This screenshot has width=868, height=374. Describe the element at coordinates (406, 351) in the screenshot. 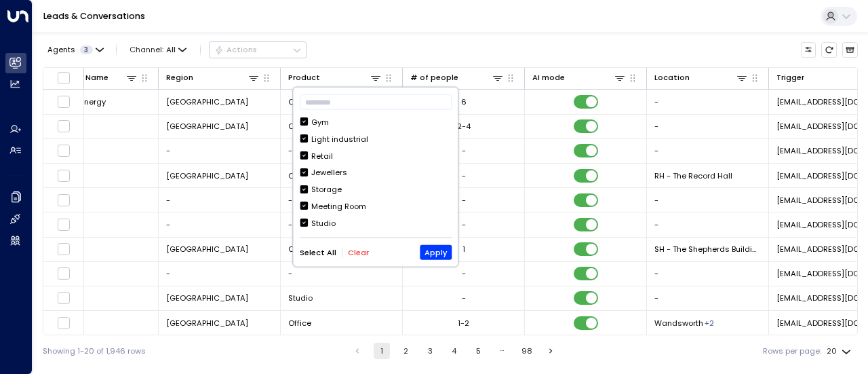

I see `button: Go to page 2` at that location.